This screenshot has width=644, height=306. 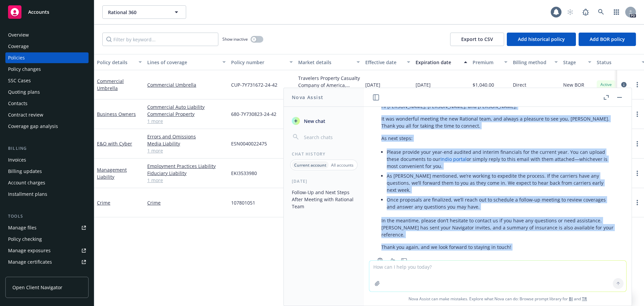 What do you see at coordinates (25, 171) in the screenshot?
I see `div: Billing updates` at bounding box center [25, 171].